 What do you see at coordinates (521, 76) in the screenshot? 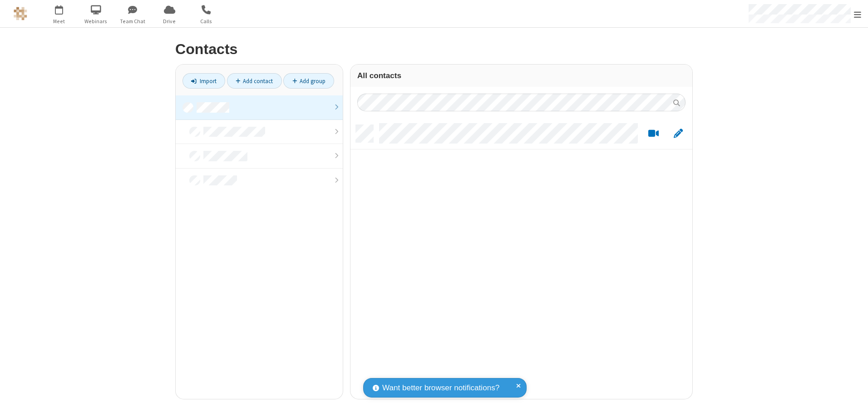
I see `h3: All contacts` at bounding box center [521, 76].